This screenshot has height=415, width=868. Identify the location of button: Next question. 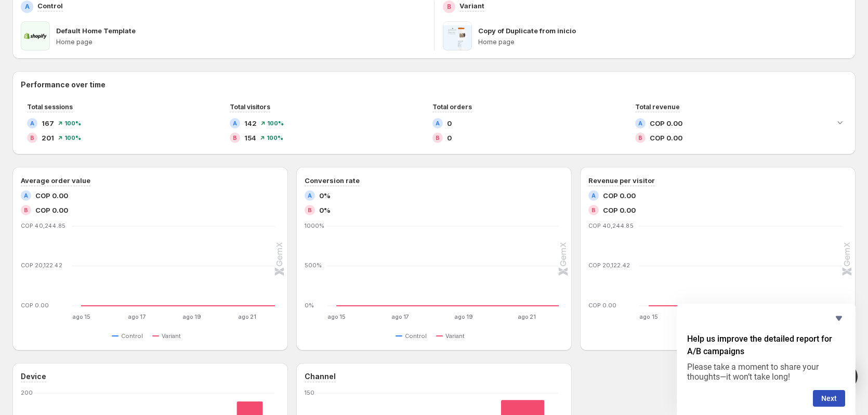
(829, 399).